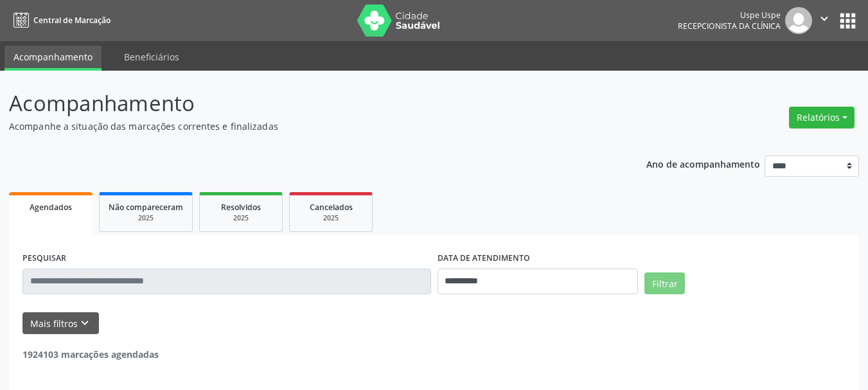 This screenshot has width=868, height=390. What do you see at coordinates (331, 207) in the screenshot?
I see `span: Cancelados` at bounding box center [331, 207].